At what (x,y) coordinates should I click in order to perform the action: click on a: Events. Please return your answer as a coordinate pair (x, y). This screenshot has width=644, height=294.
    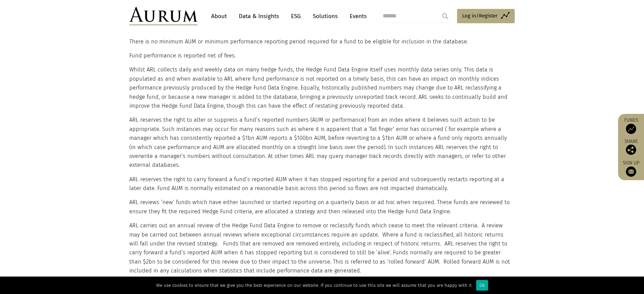
    Looking at the image, I should click on (356, 16).